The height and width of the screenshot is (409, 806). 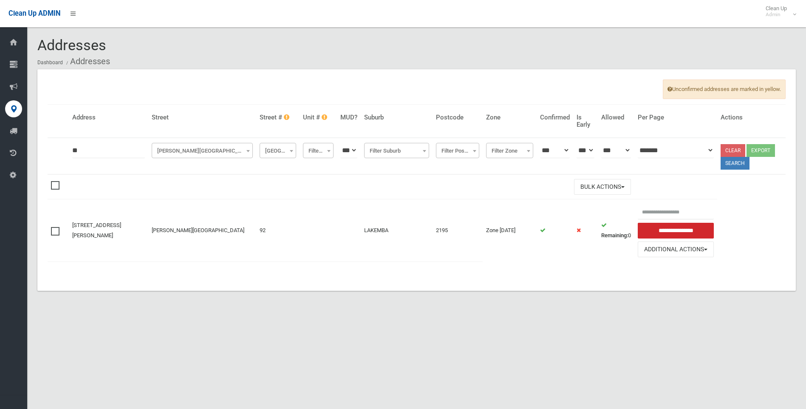 What do you see at coordinates (735, 163) in the screenshot?
I see `button: Search` at bounding box center [735, 163].